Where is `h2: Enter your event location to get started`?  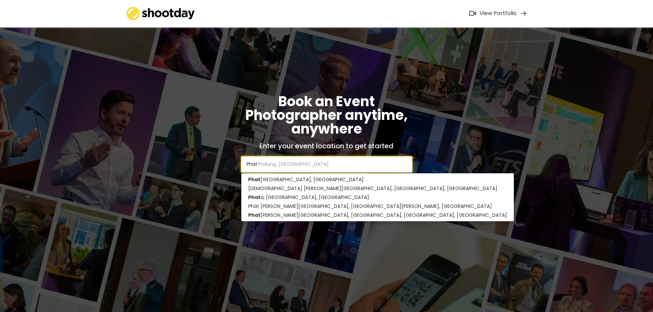
h2: Enter your event location to get started is located at coordinates (327, 146).